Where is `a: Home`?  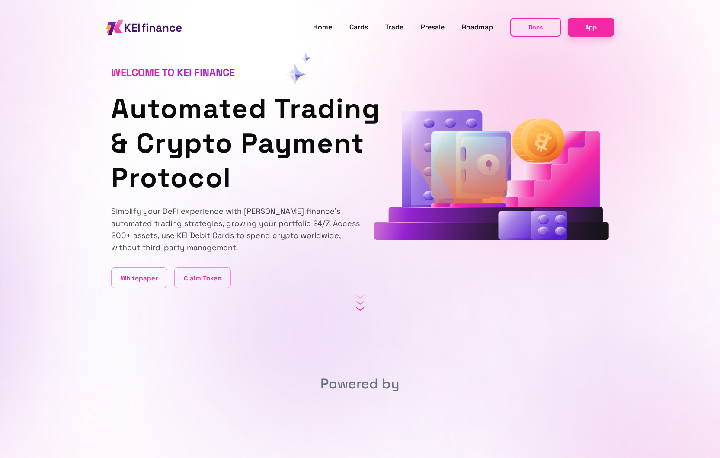 a: Home is located at coordinates (323, 27).